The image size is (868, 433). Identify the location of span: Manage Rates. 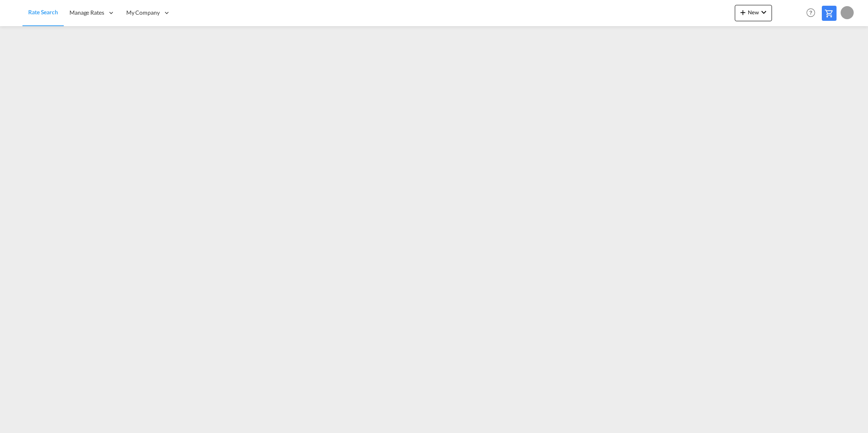
(86, 13).